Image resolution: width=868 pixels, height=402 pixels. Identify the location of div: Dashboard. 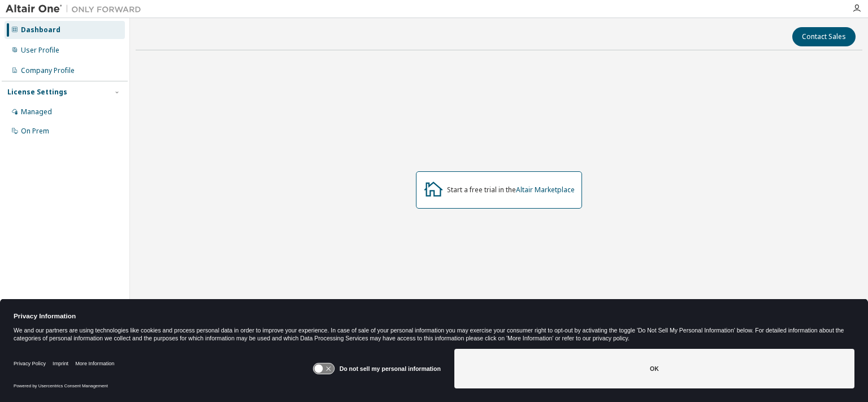
(41, 30).